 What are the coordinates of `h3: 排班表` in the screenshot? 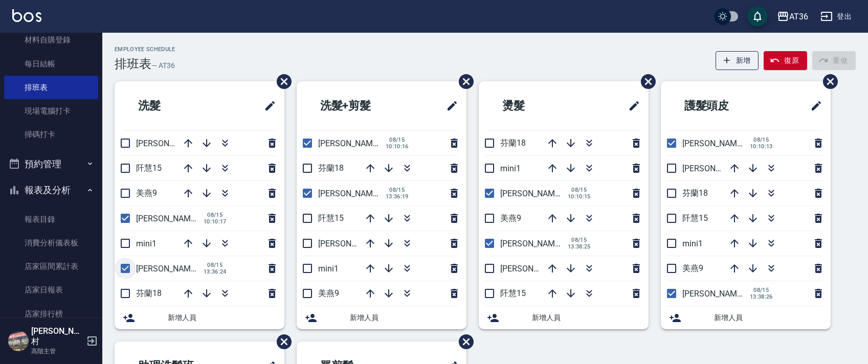 It's located at (133, 64).